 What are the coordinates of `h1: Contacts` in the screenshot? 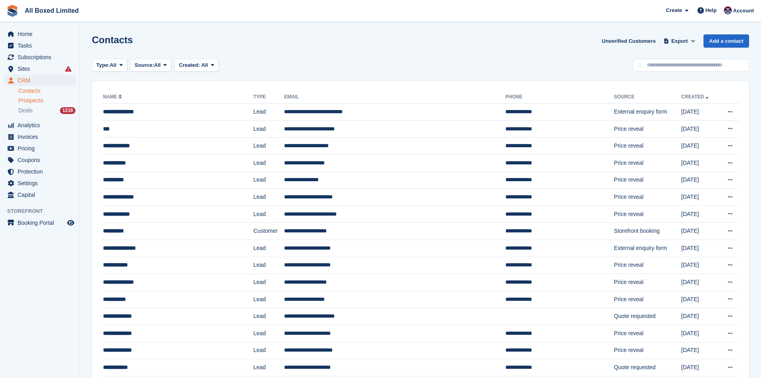 It's located at (112, 40).